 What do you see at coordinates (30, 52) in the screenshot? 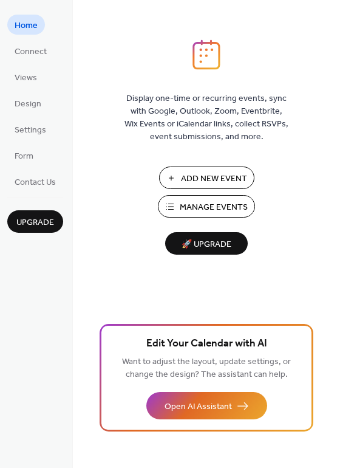
I see `span: Connect` at bounding box center [30, 52].